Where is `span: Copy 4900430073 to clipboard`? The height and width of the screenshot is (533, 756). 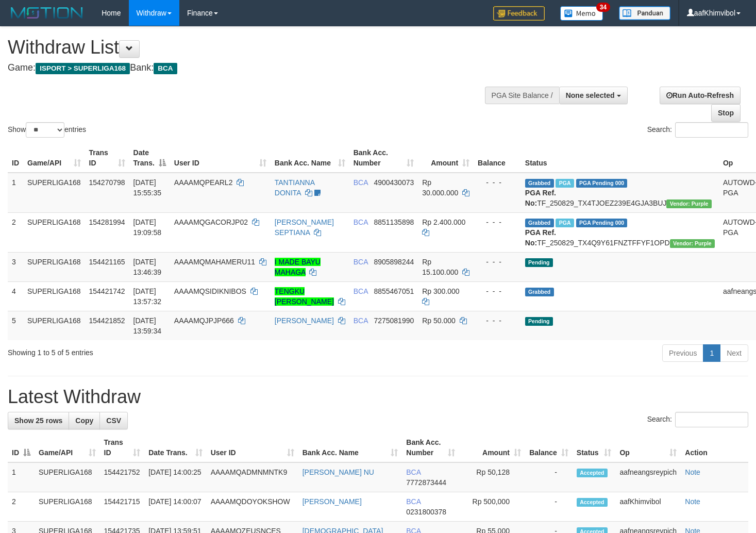
span: Copy 4900430073 to clipboard is located at coordinates (394, 183).